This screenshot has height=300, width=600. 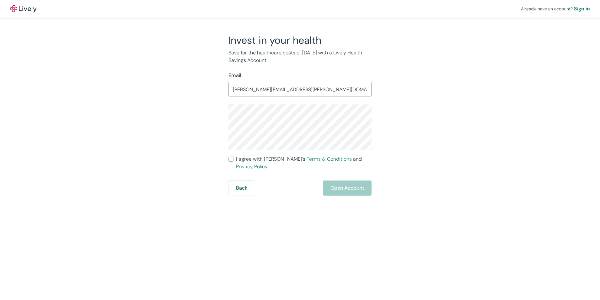 I want to click on div: Sign in, so click(x=582, y=9).